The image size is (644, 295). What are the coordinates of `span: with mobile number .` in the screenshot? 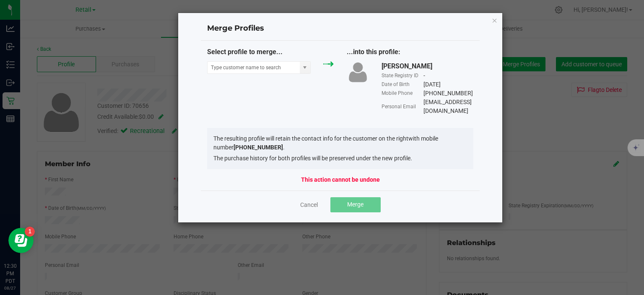 It's located at (326, 143).